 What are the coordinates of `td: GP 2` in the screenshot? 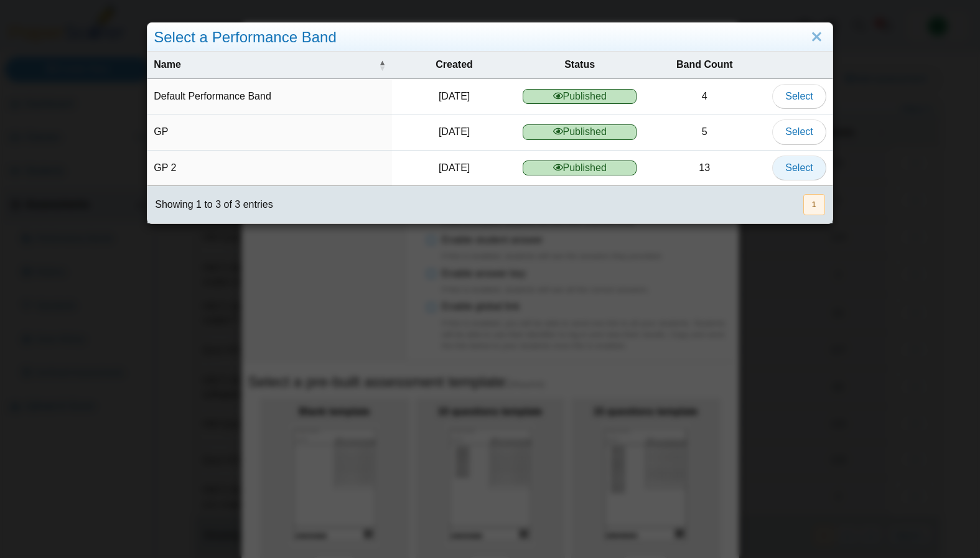 It's located at (270, 168).